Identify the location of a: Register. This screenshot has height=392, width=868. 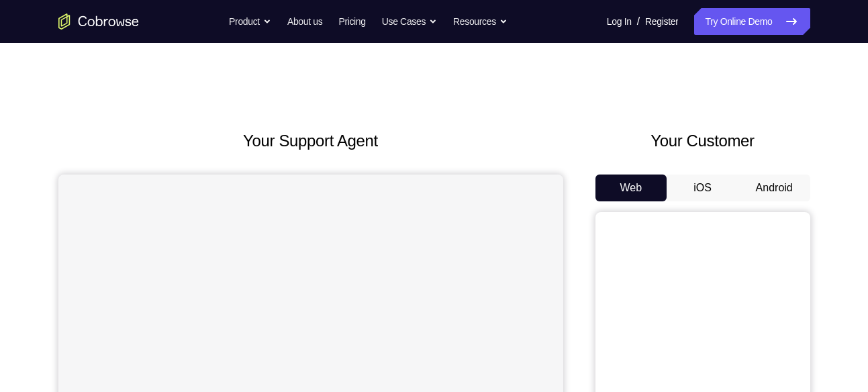
(661, 22).